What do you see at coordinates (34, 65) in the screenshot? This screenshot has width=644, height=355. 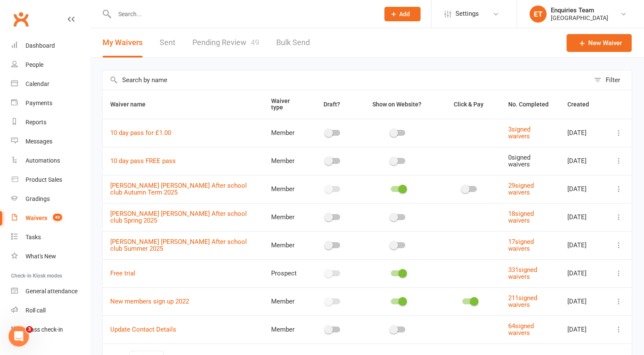 I see `div: People` at bounding box center [34, 65].